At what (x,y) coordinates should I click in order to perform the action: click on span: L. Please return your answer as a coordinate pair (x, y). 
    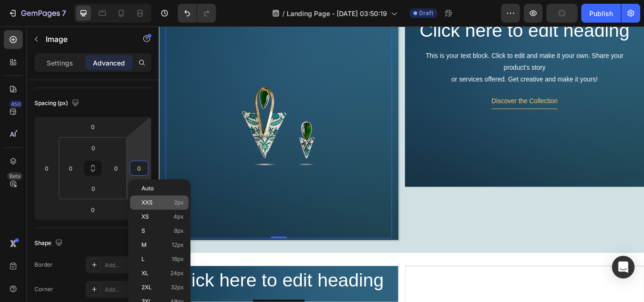
    Looking at the image, I should click on (143, 259).